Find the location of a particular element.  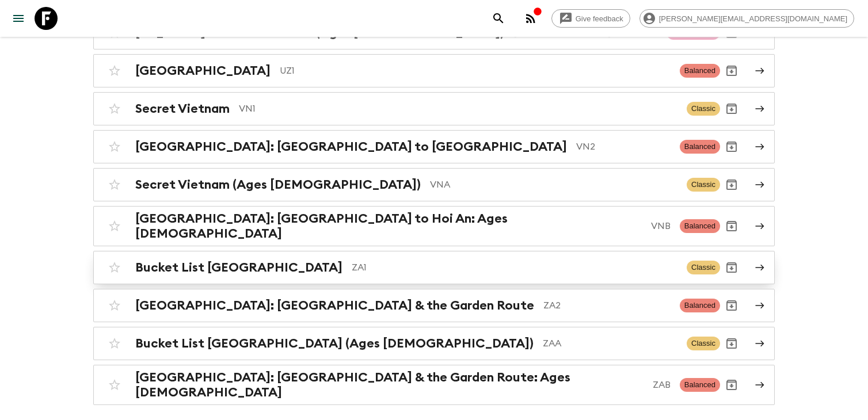

button: menu is located at coordinates (18, 18).